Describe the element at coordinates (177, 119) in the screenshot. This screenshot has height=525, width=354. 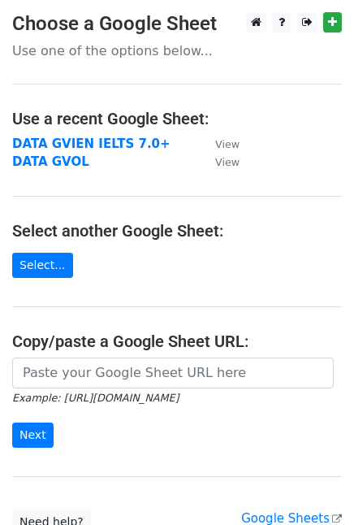
I see `h4: Use a recent Google Sheet:` at that location.